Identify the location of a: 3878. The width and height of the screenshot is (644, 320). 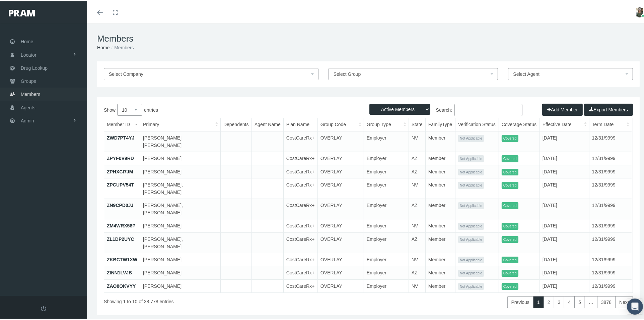
(606, 300).